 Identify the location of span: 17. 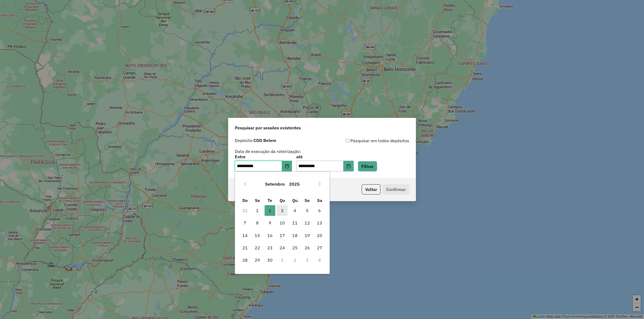
(282, 235).